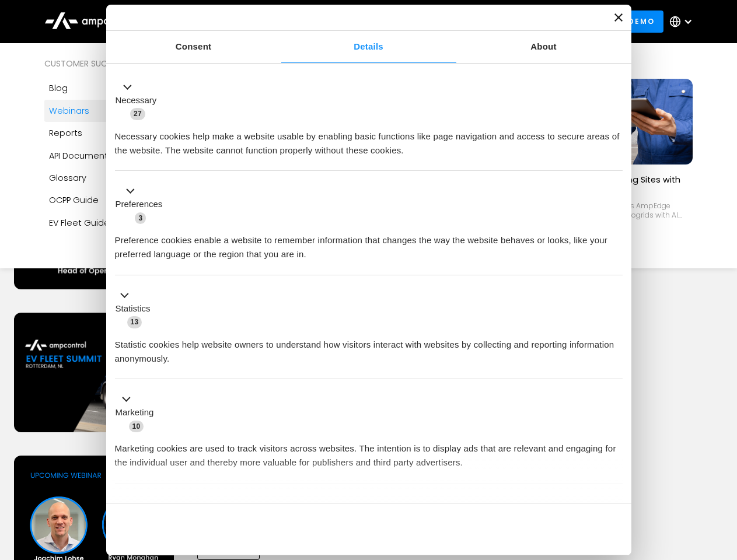 Image resolution: width=737 pixels, height=560 pixels. Describe the element at coordinates (368, 348) in the screenshot. I see `div: Statistic cookies help website owners to understand how visitors interact with websites by collec...` at that location.